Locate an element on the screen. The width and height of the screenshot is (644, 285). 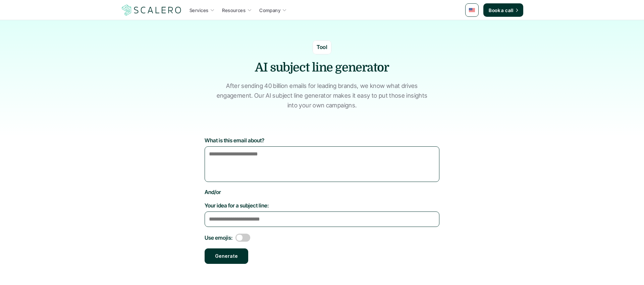
label: And/or is located at coordinates (322, 192).